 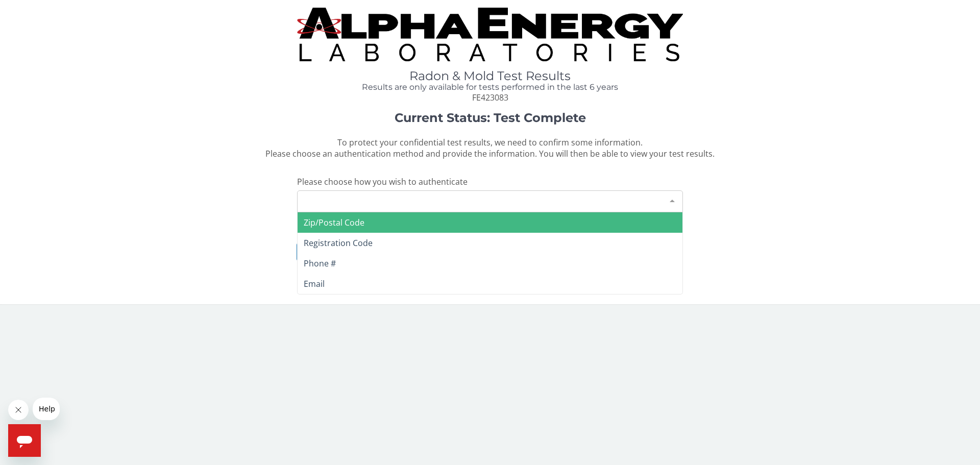 I want to click on span: Registration Code, so click(x=338, y=243).